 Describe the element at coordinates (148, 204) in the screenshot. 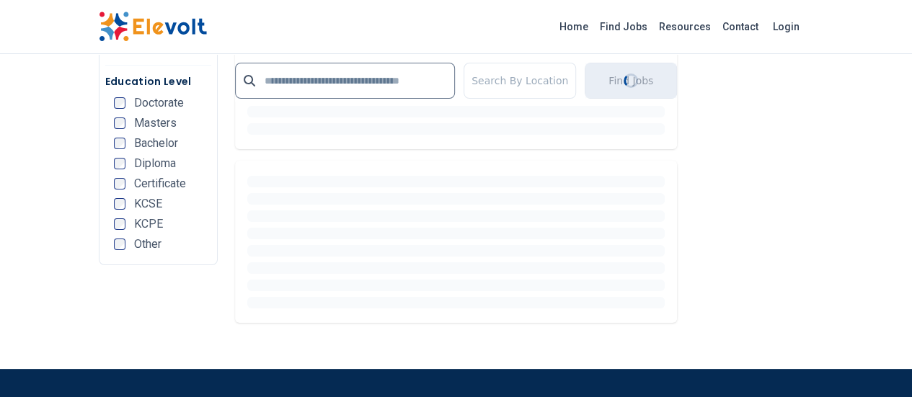

I see `span: KCSE` at that location.